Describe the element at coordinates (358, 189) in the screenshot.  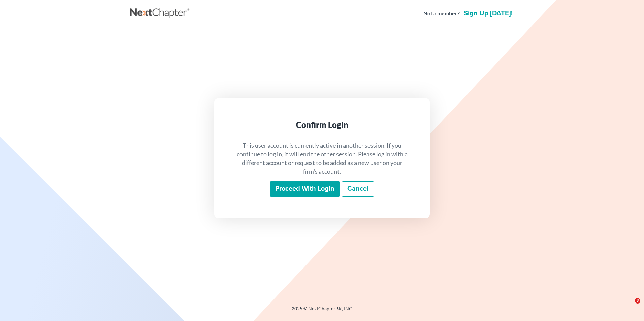
I see `a: Cancel` at that location.